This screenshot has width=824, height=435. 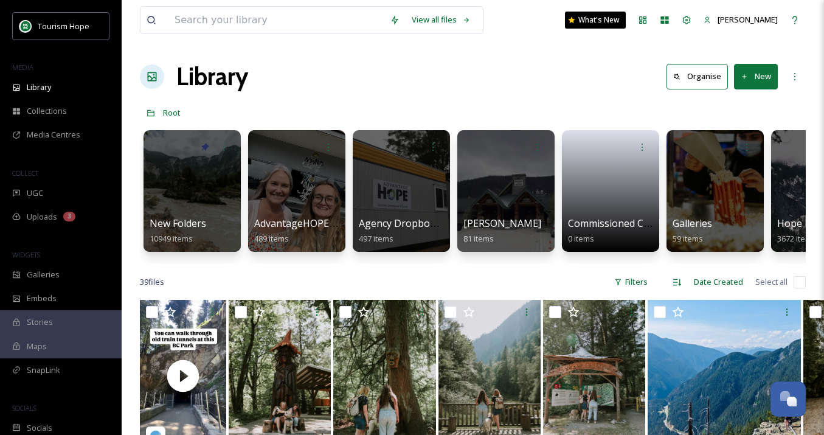 I want to click on span: Uploads, so click(x=42, y=216).